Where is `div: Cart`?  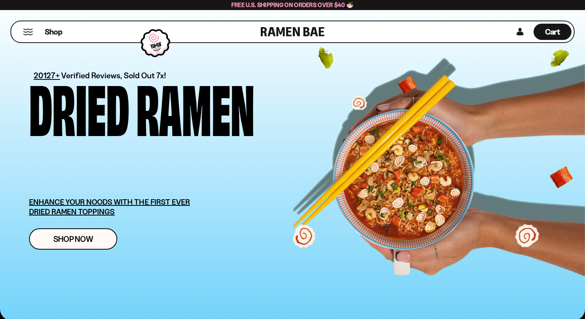 div: Cart is located at coordinates (553, 32).